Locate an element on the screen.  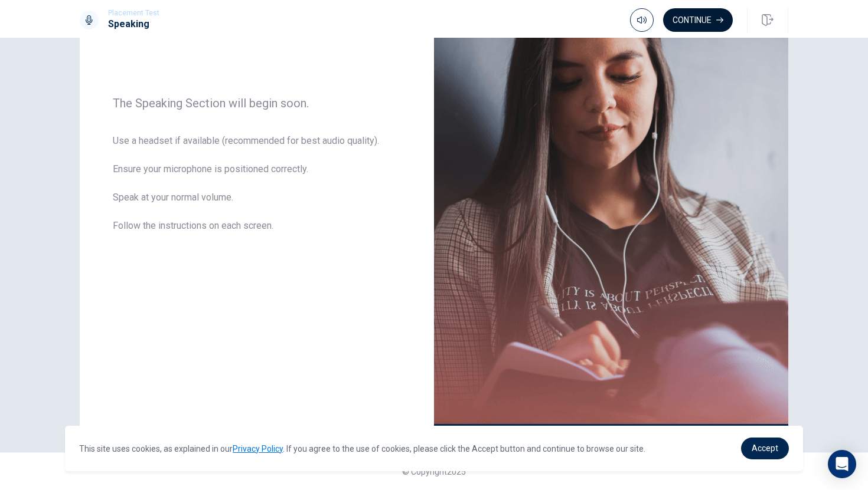
span: The Speaking Section will begin soon. is located at coordinates (256, 104).